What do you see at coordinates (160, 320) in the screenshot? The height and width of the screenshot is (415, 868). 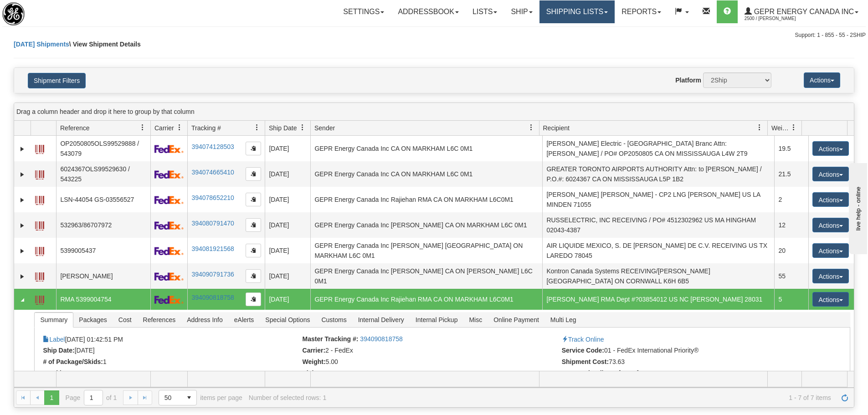 I see `span: References` at bounding box center [160, 320].